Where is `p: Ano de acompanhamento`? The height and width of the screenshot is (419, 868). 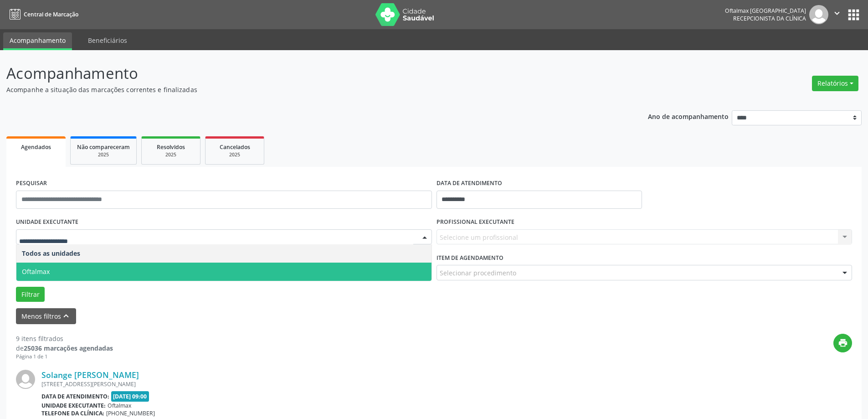 p: Ano de acompanhamento is located at coordinates (688, 116).